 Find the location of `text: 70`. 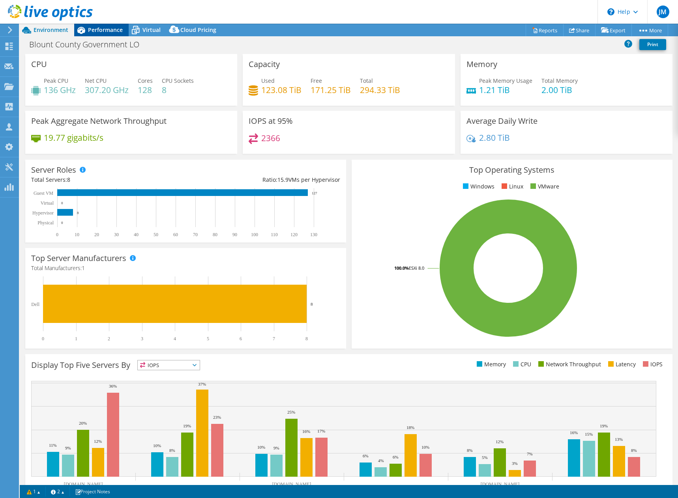

text: 70 is located at coordinates (195, 235).